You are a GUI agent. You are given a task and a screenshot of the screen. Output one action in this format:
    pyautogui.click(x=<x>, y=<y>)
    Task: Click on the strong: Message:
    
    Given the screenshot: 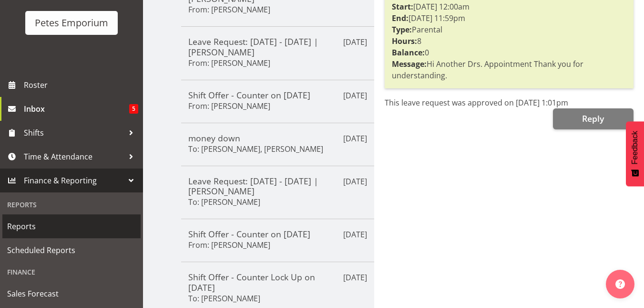 What is the action you would take?
    pyautogui.click(x=409, y=64)
    